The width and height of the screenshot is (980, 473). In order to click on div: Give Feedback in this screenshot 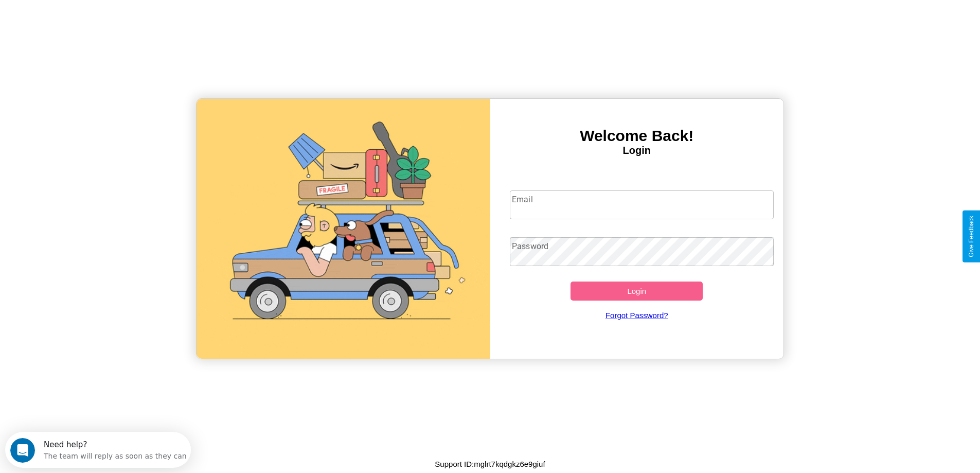, I will do `click(971, 236)`.